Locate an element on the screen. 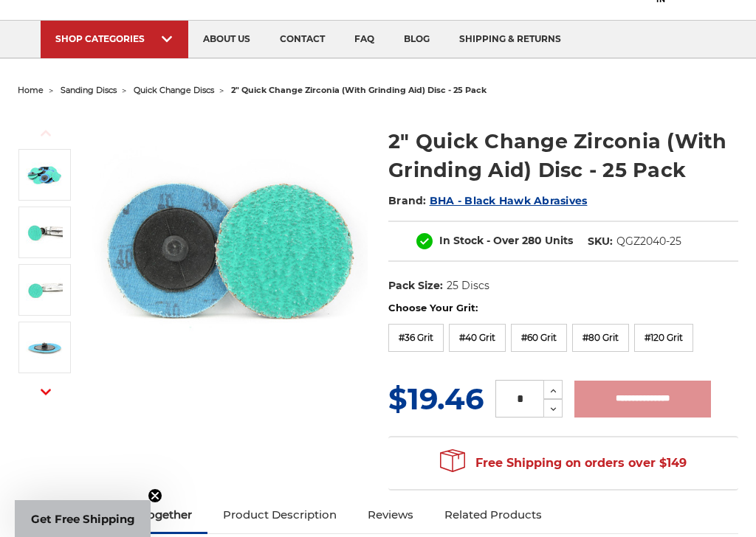  a: blog is located at coordinates (417, 39).